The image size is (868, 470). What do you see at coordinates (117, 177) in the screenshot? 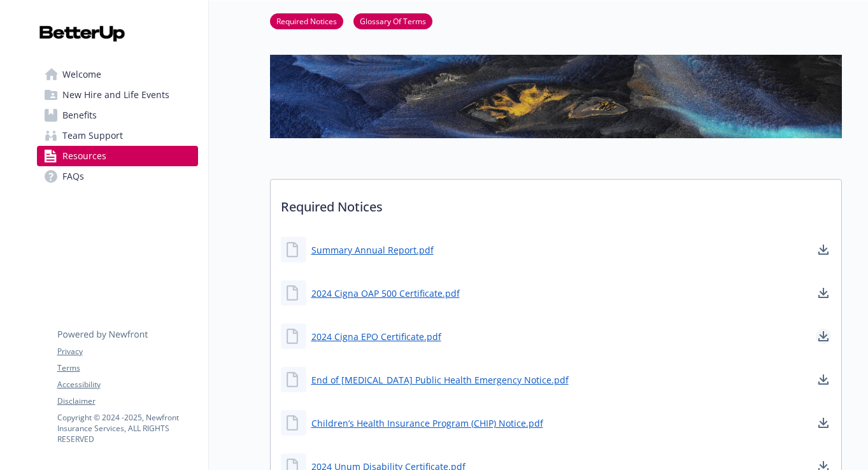
I see `a: FAQs` at bounding box center [117, 177].